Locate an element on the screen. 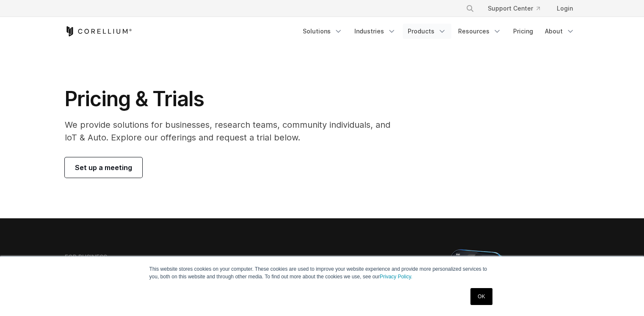  a: Login is located at coordinates (565, 8).